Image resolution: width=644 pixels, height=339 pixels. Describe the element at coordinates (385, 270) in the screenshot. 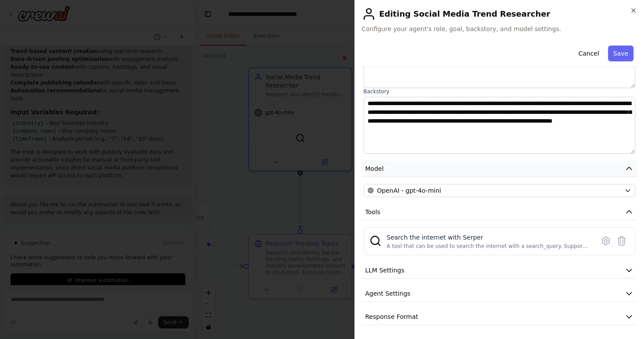

I see `span: LLM Settings` at that location.